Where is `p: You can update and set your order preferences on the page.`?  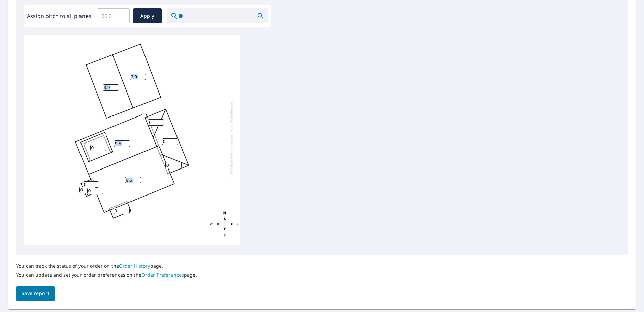
p: You can update and set your order preferences on the page. is located at coordinates (106, 274).